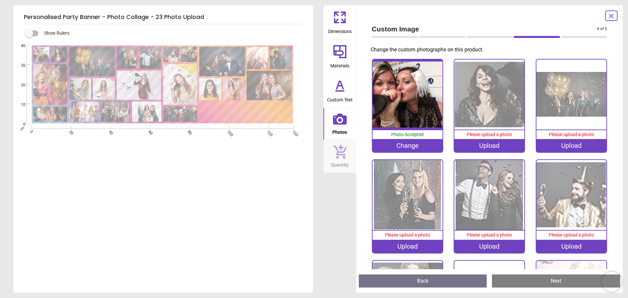 This screenshot has height=298, width=628. I want to click on span: 80, so click(188, 131).